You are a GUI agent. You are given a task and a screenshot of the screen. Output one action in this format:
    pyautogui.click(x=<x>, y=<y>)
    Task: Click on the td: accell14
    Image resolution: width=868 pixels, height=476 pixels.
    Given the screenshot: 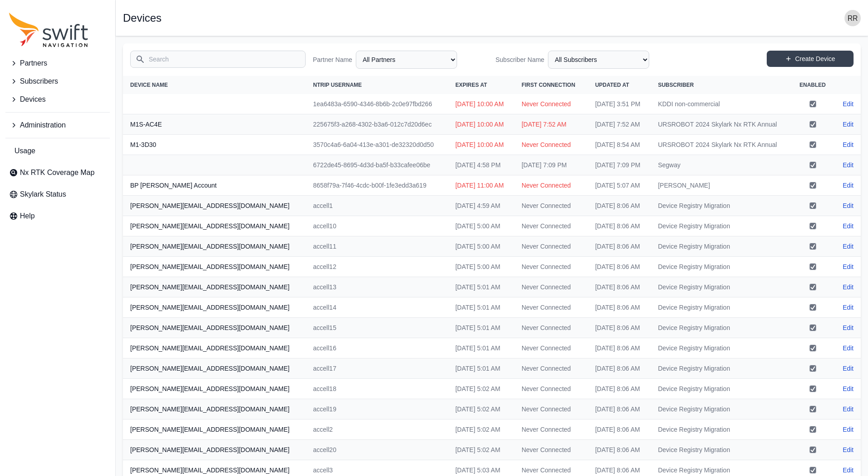 What is the action you would take?
    pyautogui.click(x=377, y=308)
    